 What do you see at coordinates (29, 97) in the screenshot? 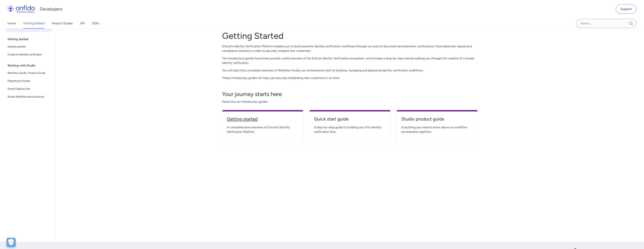
I see `span: Studio Workflow best practices` at bounding box center [29, 97].